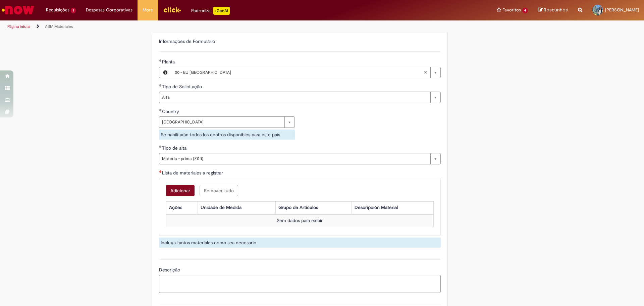 Image resolution: width=644 pixels, height=306 pixels. I want to click on span: Necessários, so click(160, 172).